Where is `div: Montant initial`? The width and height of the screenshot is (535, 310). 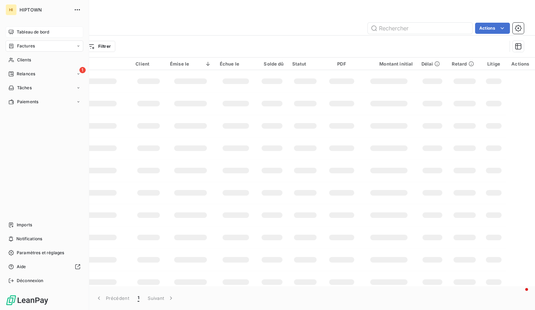
div: Montant initial is located at coordinates (389, 64).